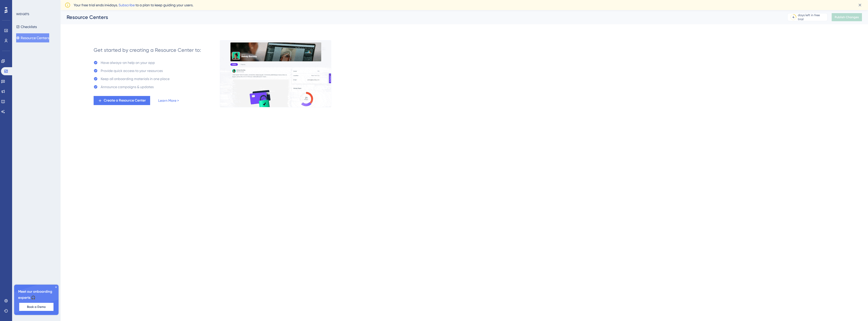 This screenshot has height=321, width=868. What do you see at coordinates (793, 17) in the screenshot?
I see `div: 4` at bounding box center [793, 17].